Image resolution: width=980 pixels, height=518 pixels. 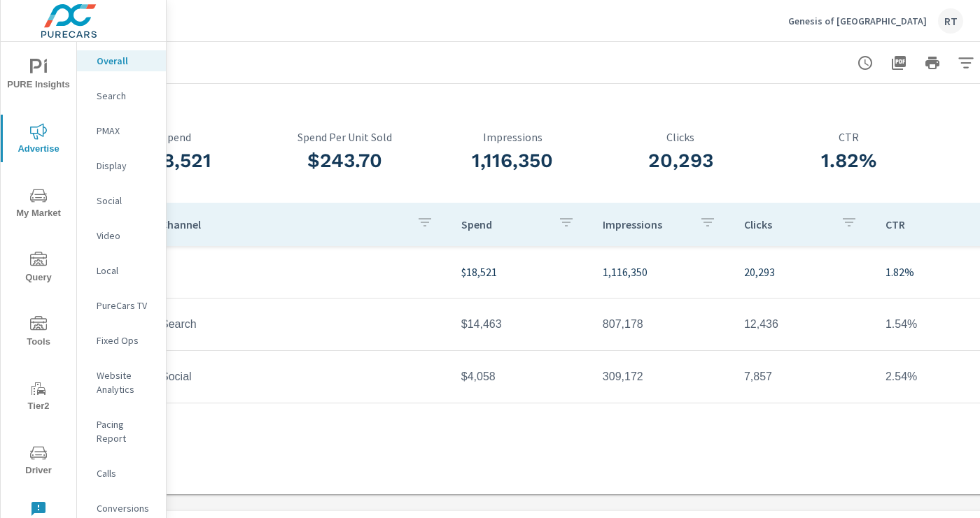 I want to click on p: 1,116,350, so click(x=662, y=272).